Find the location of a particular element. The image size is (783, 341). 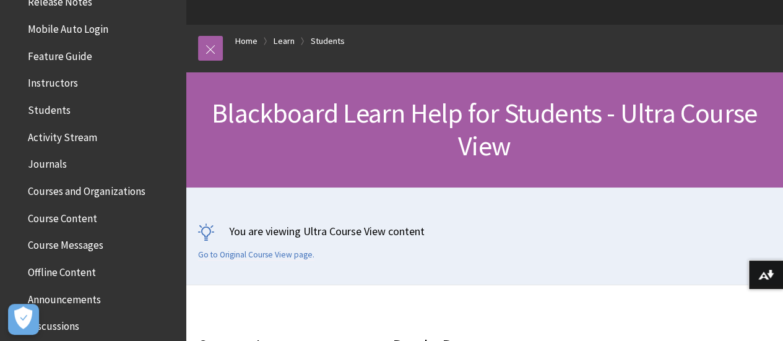

a: Students is located at coordinates (327, 41).